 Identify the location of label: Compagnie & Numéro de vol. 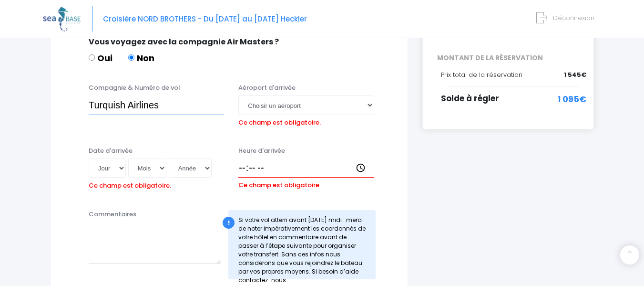
(135, 87).